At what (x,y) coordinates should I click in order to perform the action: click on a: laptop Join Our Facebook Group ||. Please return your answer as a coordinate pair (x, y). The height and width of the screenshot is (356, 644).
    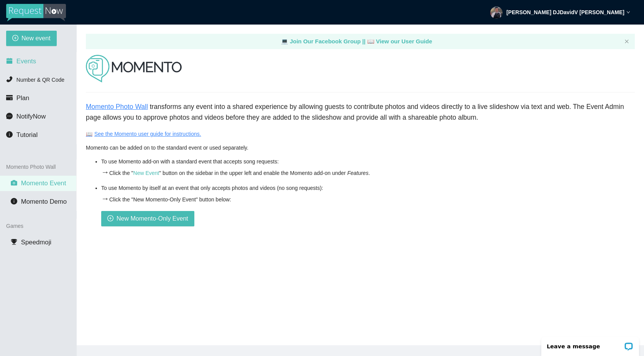
    Looking at the image, I should click on (324, 41).